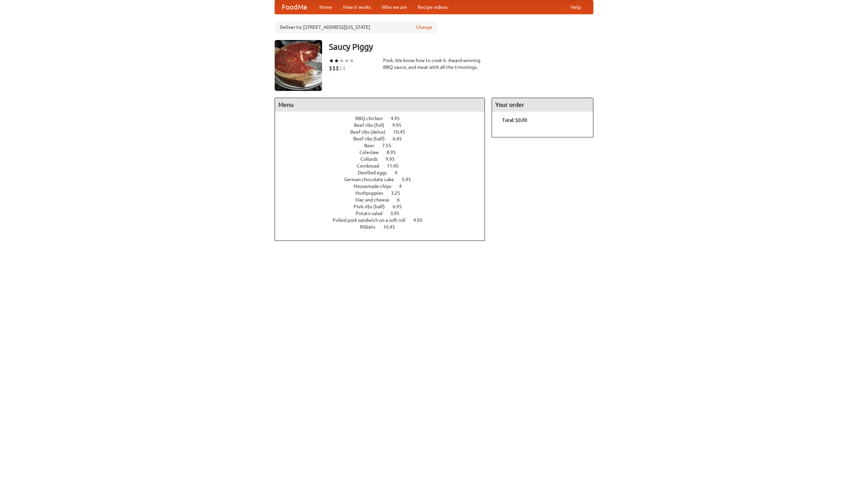 The image size is (868, 480). Describe the element at coordinates (384, 146) in the screenshot. I see `a: Beer 7.55` at that location.